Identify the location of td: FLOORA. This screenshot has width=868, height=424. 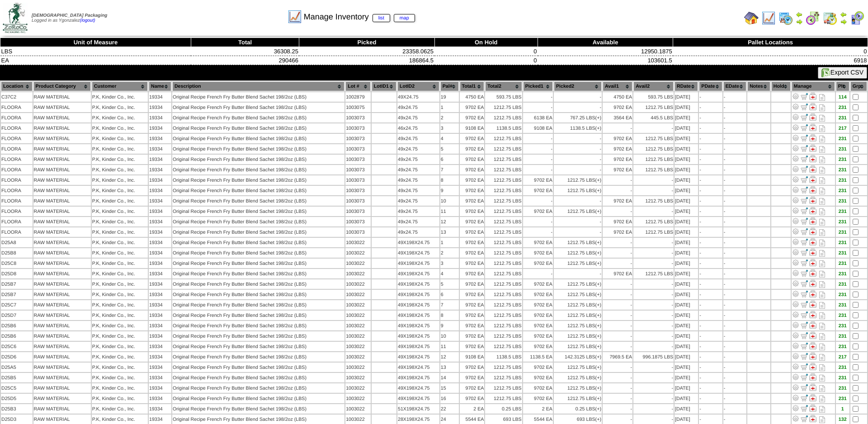
(16, 138).